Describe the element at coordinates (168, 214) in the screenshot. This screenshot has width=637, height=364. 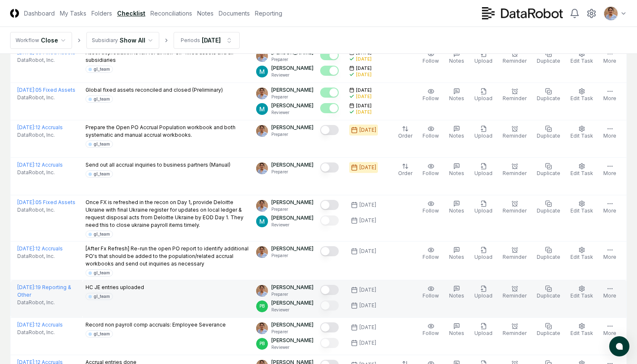
I see `p: Once FX is refreshed in the recon on Day 1, provide Deloitte Ukraine with final Ukraine register ...` at that location.